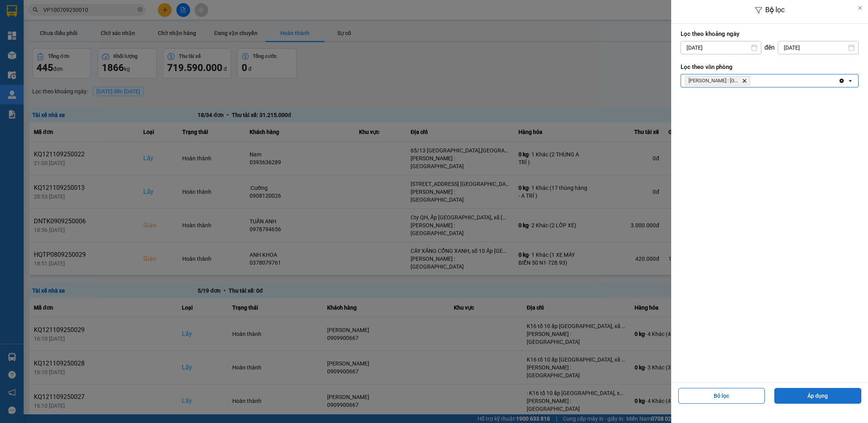 Image resolution: width=868 pixels, height=423 pixels. I want to click on svg: Clear all, so click(842, 81).